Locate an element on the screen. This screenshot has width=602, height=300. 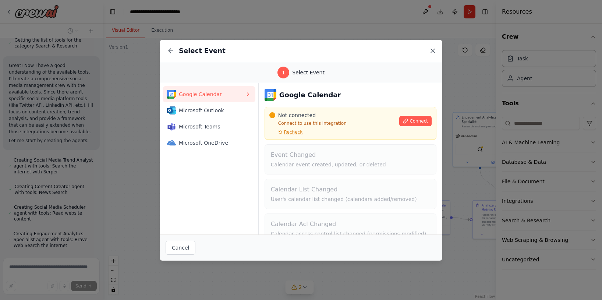
h4: Calendar Acl Changed is located at coordinates (350, 224).